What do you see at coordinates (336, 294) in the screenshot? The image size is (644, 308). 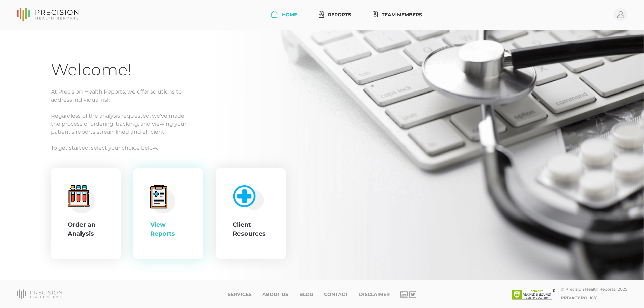 I see `a: Contact` at bounding box center [336, 294].